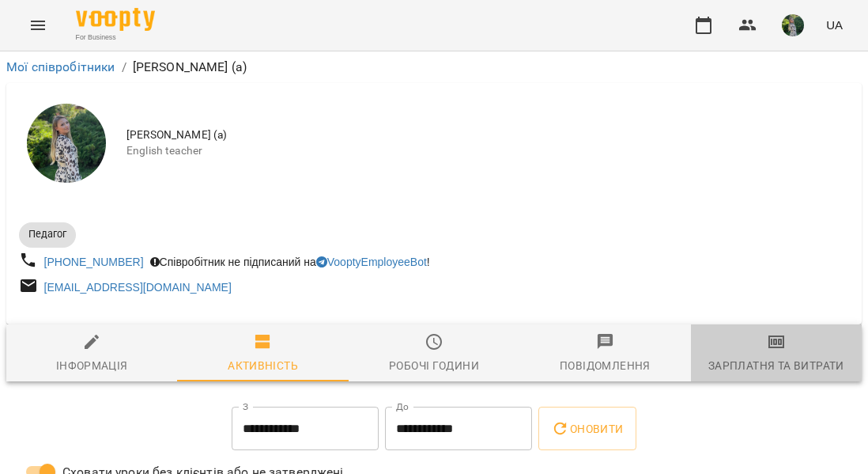 The height and width of the screenshot is (474, 868). What do you see at coordinates (38, 25) in the screenshot?
I see `button: Menu` at bounding box center [38, 25].